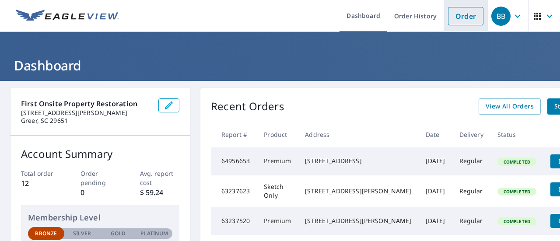  Describe the element at coordinates (234, 221) in the screenshot. I see `td: 63237520` at that location.